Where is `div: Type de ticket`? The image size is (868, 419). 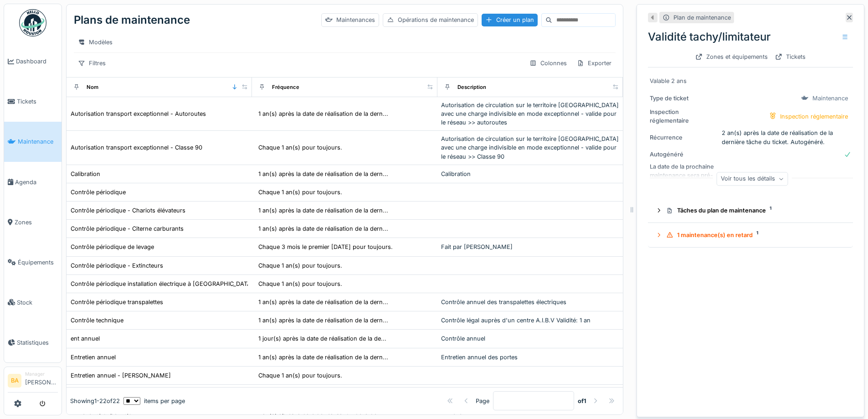
div: Type de ticket is located at coordinates (683, 98).